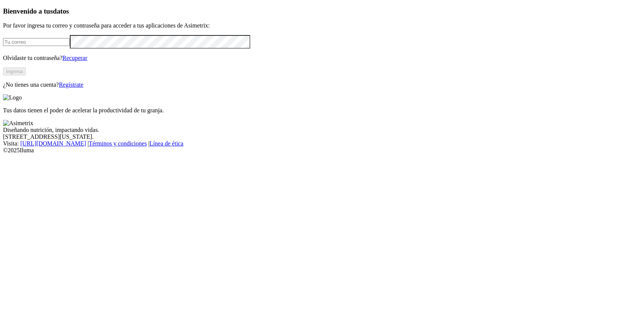 The image size is (644, 311). I want to click on a: Línea de ética, so click(166, 143).